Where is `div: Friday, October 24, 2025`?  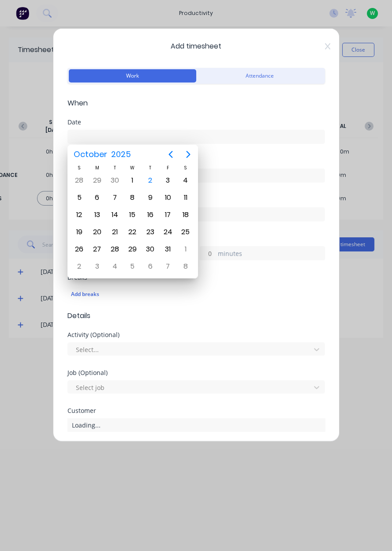 div: Friday, October 24, 2025 is located at coordinates (168, 232).